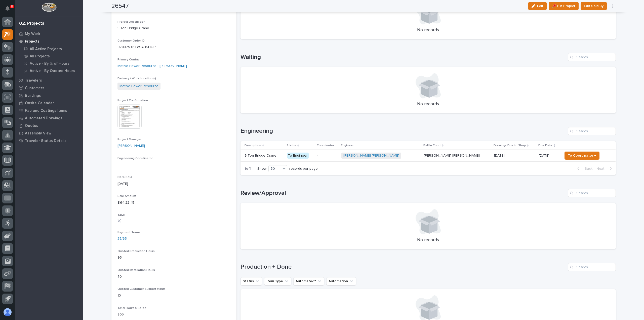  Describe the element at coordinates (121, 215) in the screenshot. I see `span: T&M?` at that location.